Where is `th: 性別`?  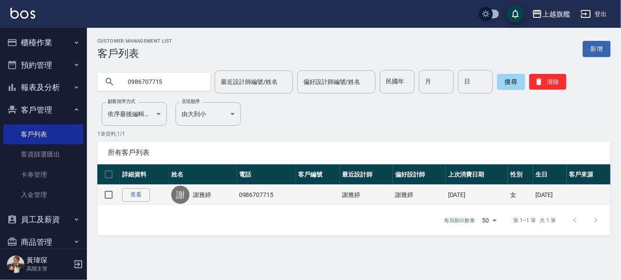
th: 性別 is located at coordinates (520, 174).